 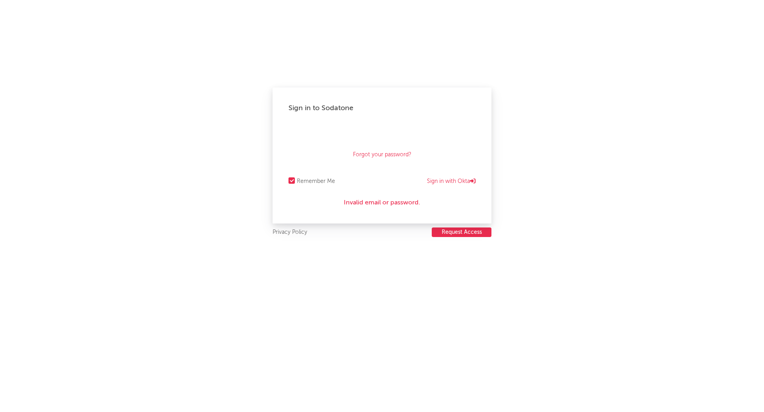 I want to click on a: Privacy Policy, so click(x=290, y=233).